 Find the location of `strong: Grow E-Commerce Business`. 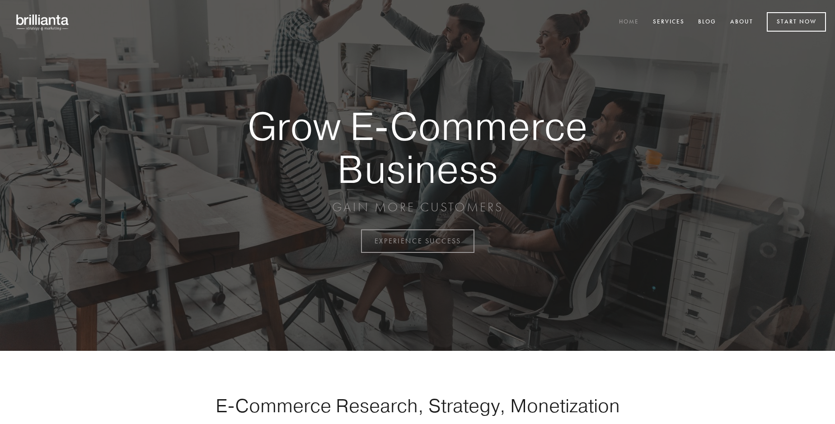

strong: Grow E-Commerce Business is located at coordinates (418, 147).